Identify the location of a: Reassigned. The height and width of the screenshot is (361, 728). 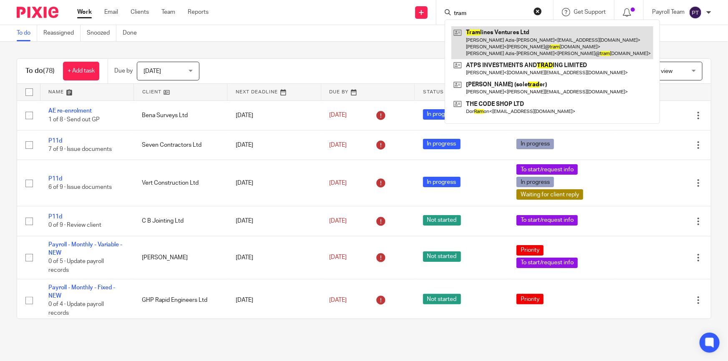
(62, 33).